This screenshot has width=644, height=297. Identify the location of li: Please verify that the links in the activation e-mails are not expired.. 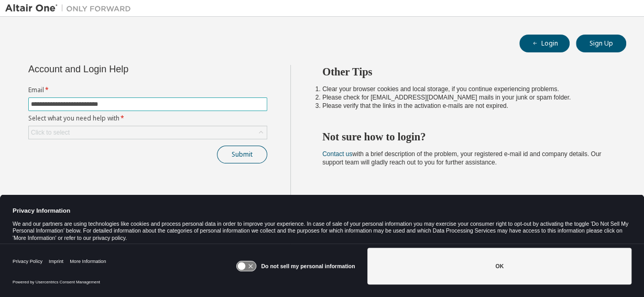
(465, 106).